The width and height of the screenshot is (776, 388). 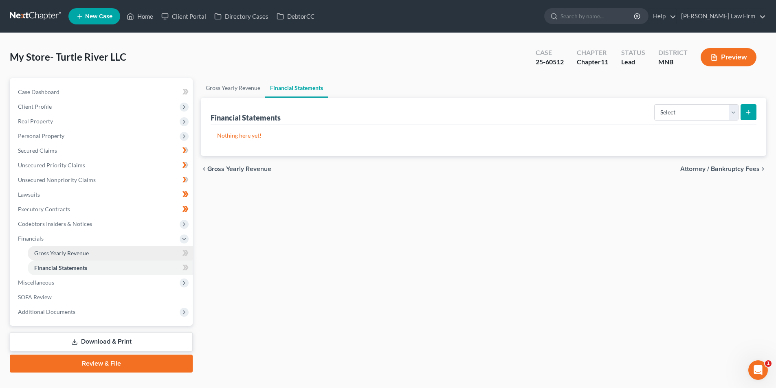 What do you see at coordinates (102, 180) in the screenshot?
I see `a: Unsecured Nonpriority Claims` at bounding box center [102, 180].